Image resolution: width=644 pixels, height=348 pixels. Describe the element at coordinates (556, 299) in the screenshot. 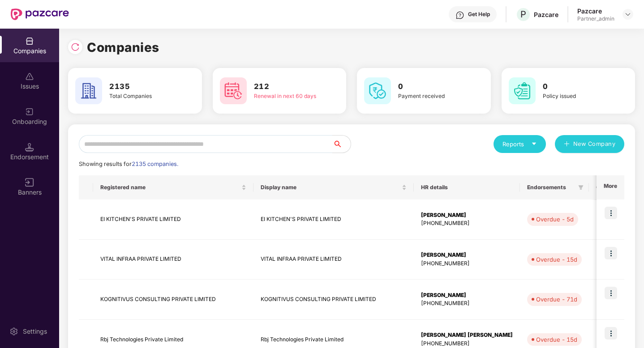

I see `div: Overdue - 71d` at that location.